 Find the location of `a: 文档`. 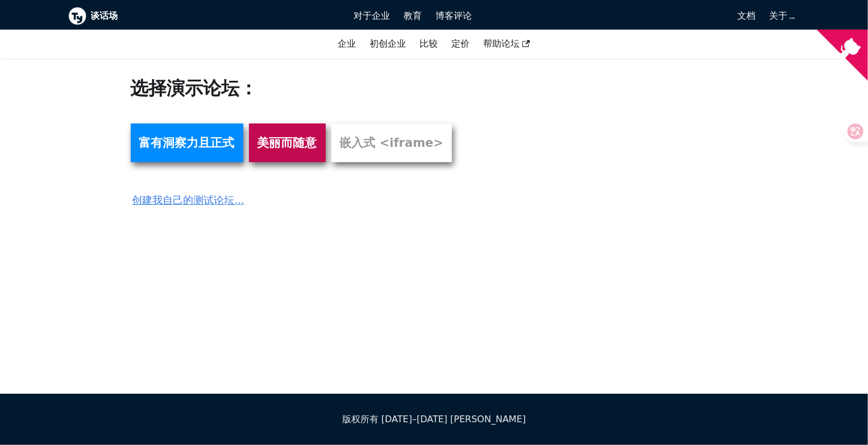

a: 文档 is located at coordinates (620, 16).